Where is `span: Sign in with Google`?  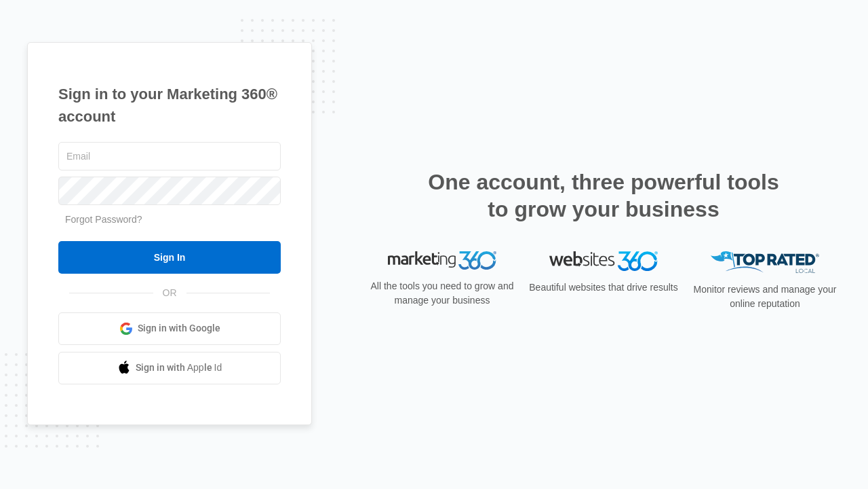
span: Sign in with Google is located at coordinates (179, 328).